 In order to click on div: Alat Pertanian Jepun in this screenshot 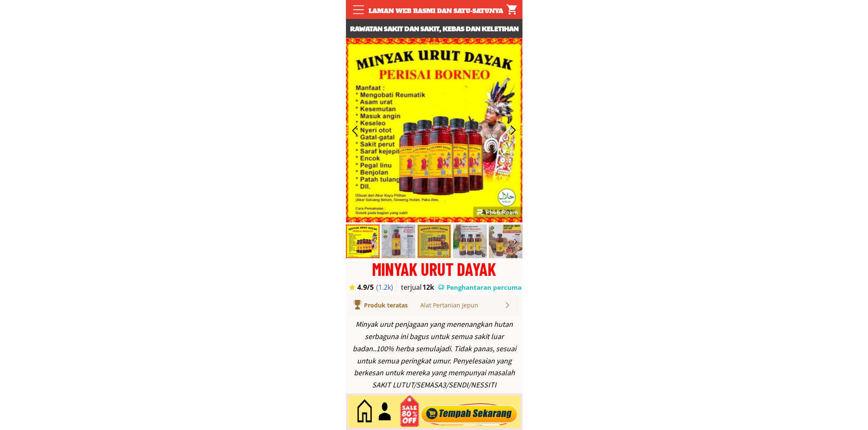, I will do `click(462, 305)`.